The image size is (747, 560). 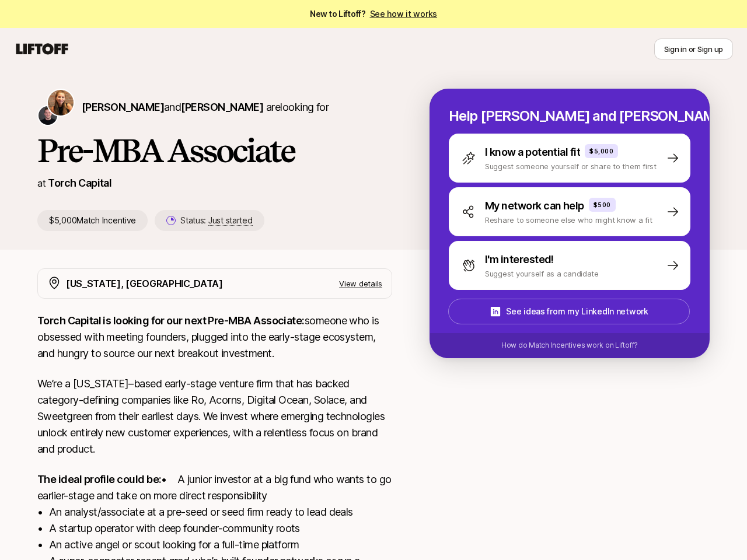 I want to click on a: See how it works, so click(x=404, y=13).